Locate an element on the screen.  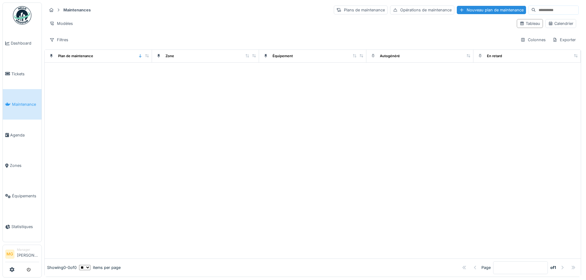
div: Showing 0 - 0 of 0 is located at coordinates (62, 267).